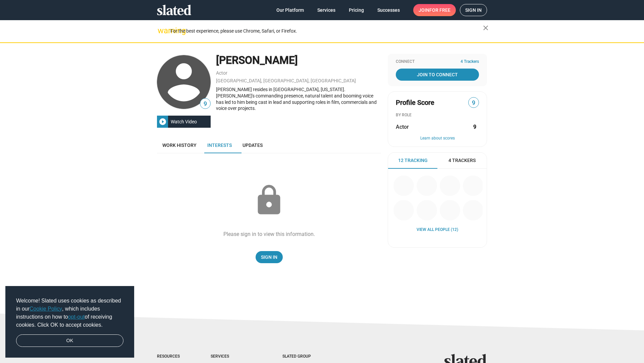  I want to click on a: Work history, so click(179, 145).